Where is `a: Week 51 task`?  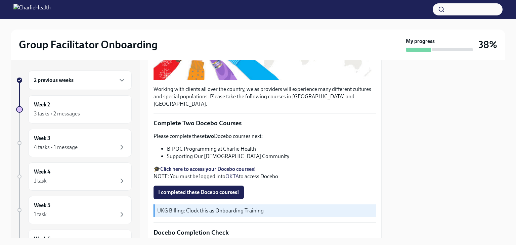 a: Week 51 task is located at coordinates (74, 210).